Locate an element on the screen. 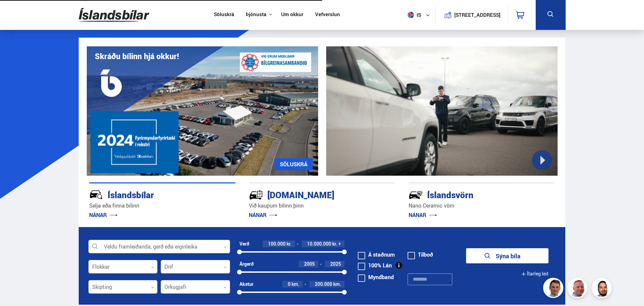 This screenshot has width=644, height=306. img: eKx6w-_Home_640_.png is located at coordinates (203, 111).